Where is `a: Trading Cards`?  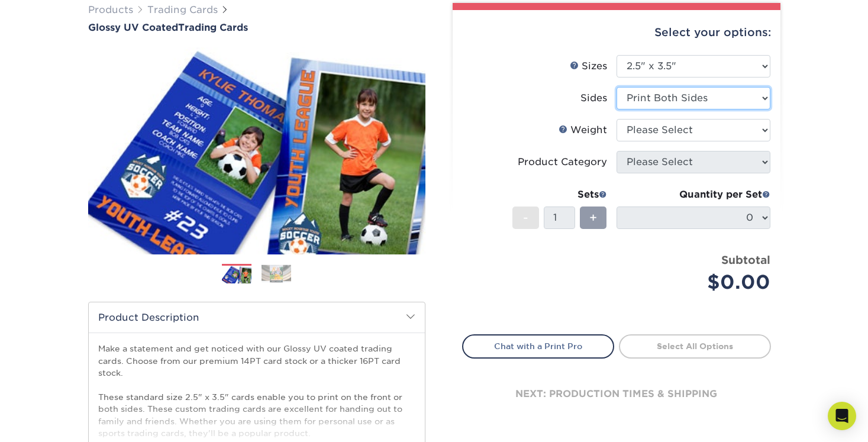
a: Trading Cards is located at coordinates (182, 9).